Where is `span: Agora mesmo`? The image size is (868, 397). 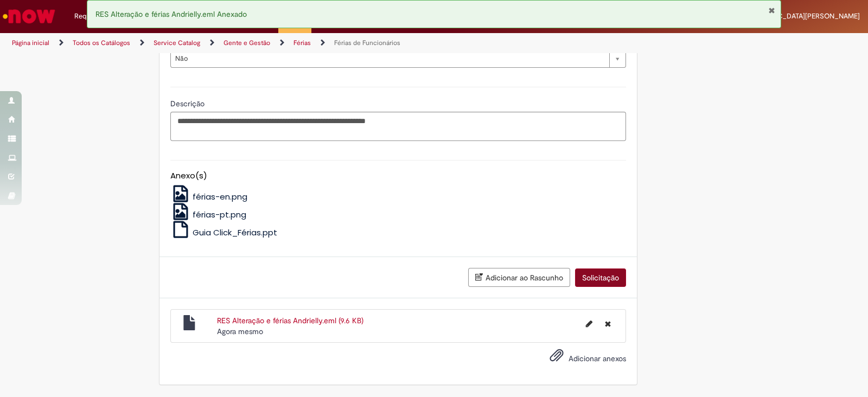 span: Agora mesmo is located at coordinates (240, 331).